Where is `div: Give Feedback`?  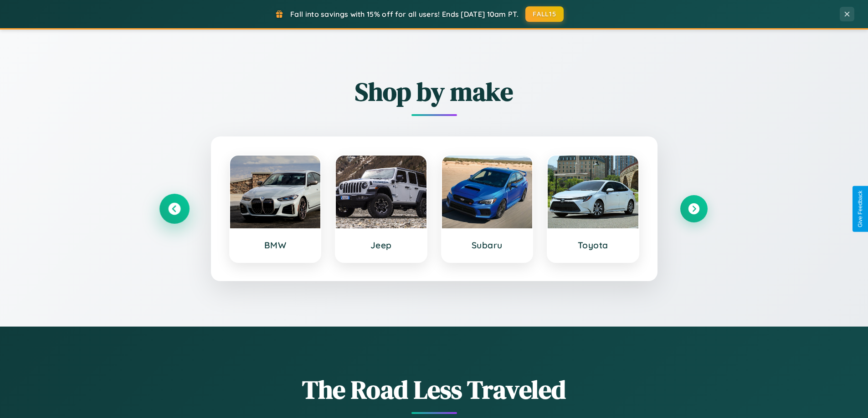
div: Give Feedback is located at coordinates (860, 209).